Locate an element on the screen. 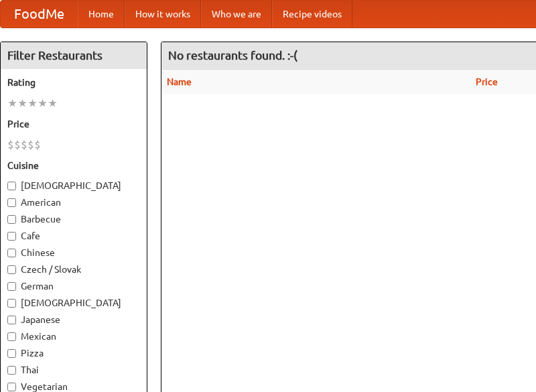  ng-pluralize: No restaurants found. :-( is located at coordinates (232, 55).